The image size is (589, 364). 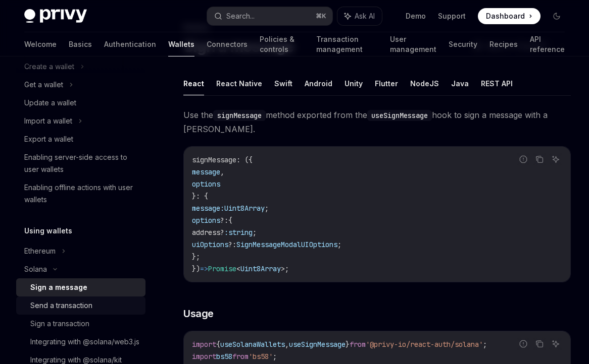 I want to click on div: Enabling server-side access to user wallets, so click(x=82, y=163).